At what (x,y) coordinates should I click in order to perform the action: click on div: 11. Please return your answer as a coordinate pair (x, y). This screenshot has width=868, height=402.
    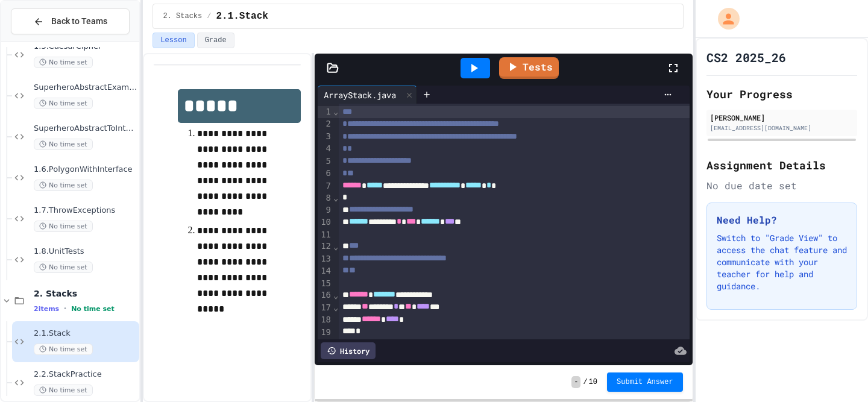
    Looking at the image, I should click on (325, 235).